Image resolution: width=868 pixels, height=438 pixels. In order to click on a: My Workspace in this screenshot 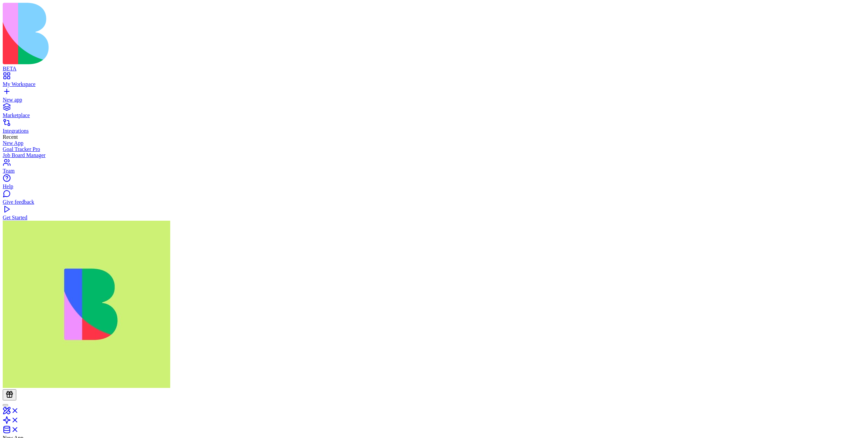, I will do `click(434, 81)`.